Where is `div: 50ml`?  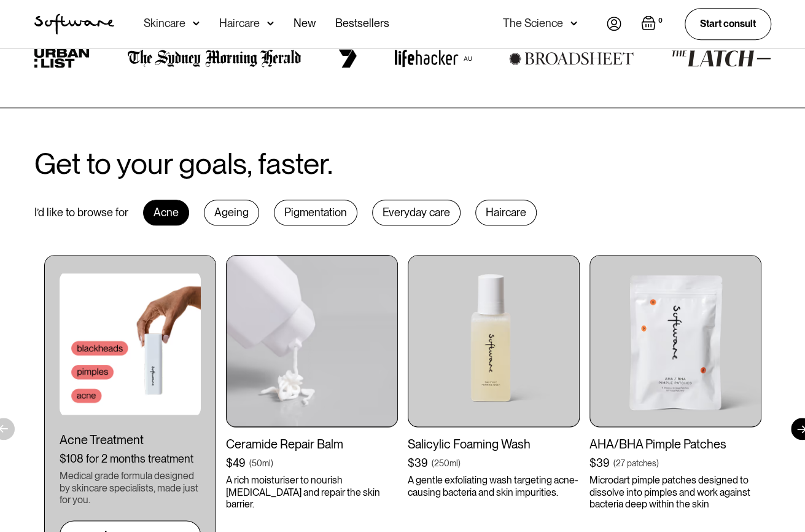
div: 50ml is located at coordinates (261, 463).